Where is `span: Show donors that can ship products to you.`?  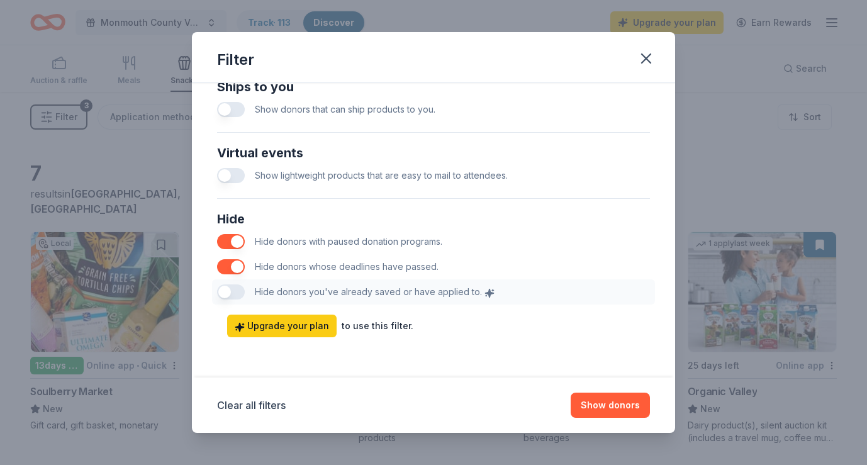 span: Show donors that can ship products to you. is located at coordinates (345, 109).